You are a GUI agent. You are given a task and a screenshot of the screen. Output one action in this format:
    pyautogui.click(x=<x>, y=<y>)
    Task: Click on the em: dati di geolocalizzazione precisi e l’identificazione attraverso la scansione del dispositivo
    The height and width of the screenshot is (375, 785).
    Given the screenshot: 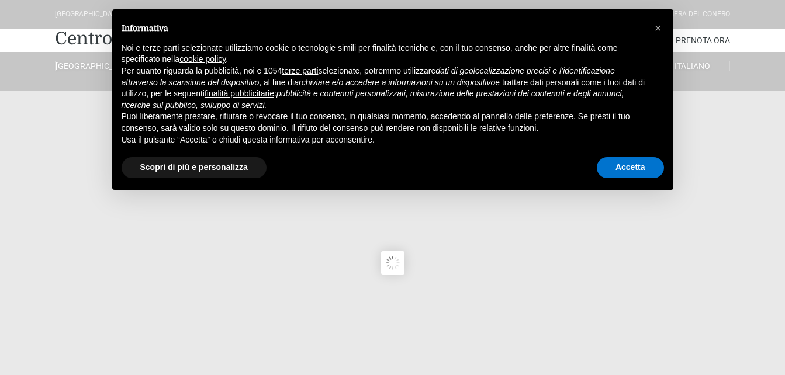 What is the action you would take?
    pyautogui.click(x=368, y=77)
    